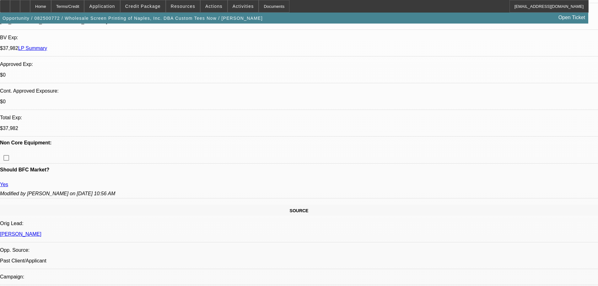 The height and width of the screenshot is (286, 598). I want to click on a: LP Summary, so click(33, 48).